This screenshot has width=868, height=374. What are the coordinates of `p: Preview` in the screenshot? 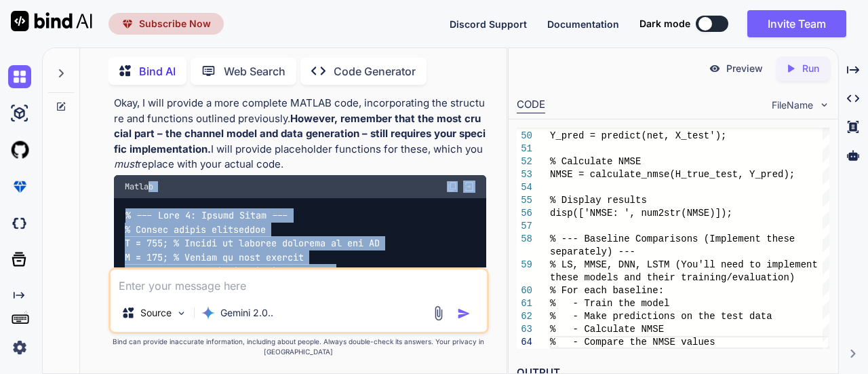 It's located at (745, 68).